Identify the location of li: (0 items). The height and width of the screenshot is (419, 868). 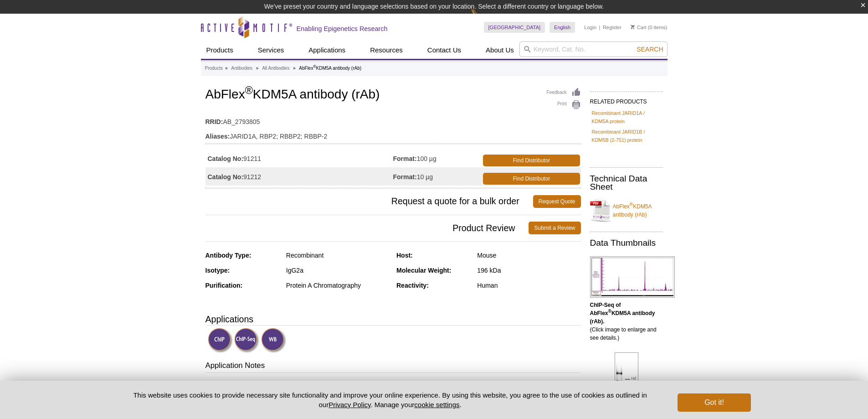
(649, 27).